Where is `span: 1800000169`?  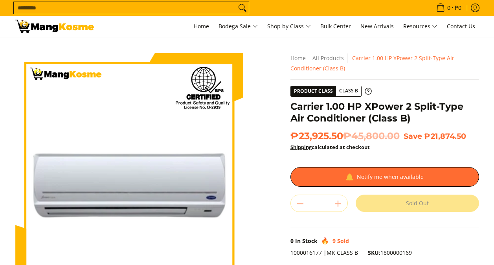
span: 1800000169 is located at coordinates (390, 252).